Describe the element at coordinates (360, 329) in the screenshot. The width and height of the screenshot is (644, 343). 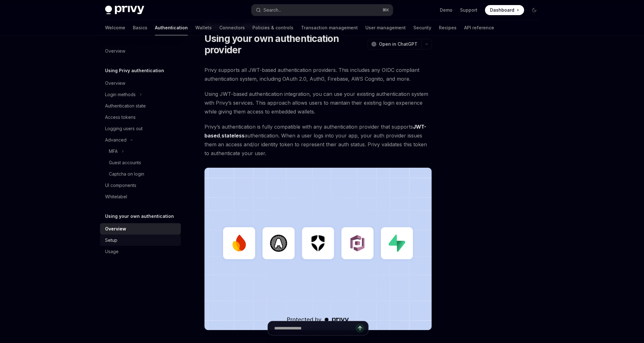
I see `button: Send message` at that location.